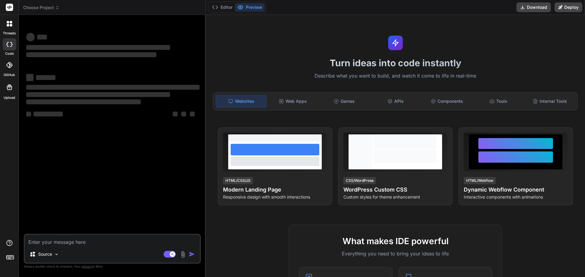  What do you see at coordinates (56, 255) in the screenshot?
I see `img: Pick Models` at bounding box center [56, 255].